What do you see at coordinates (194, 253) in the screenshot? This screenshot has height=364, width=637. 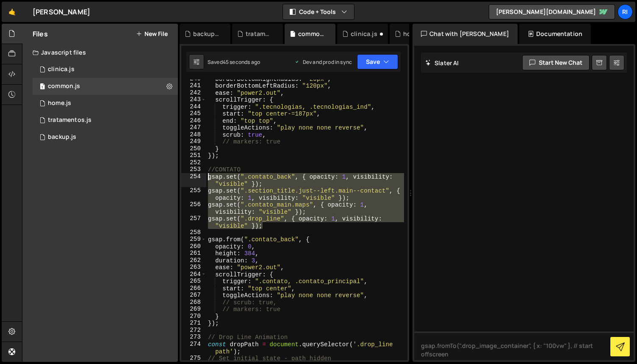 I see `div: 261` at bounding box center [194, 253].